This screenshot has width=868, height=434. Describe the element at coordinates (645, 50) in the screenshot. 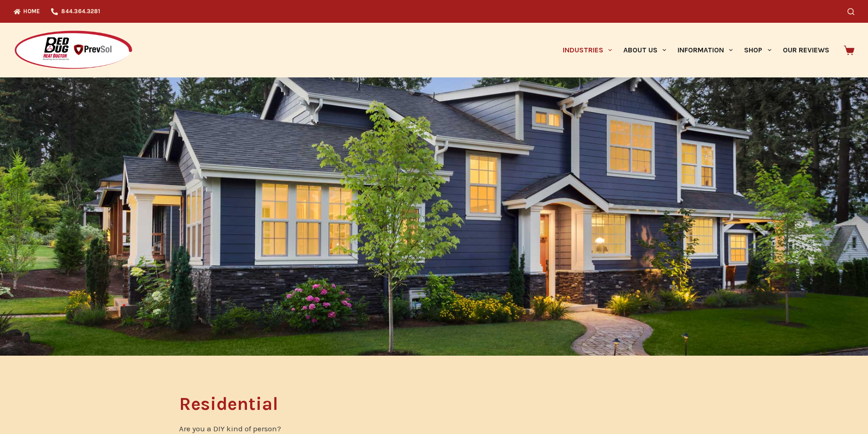

I see `a: About Us` at that location.